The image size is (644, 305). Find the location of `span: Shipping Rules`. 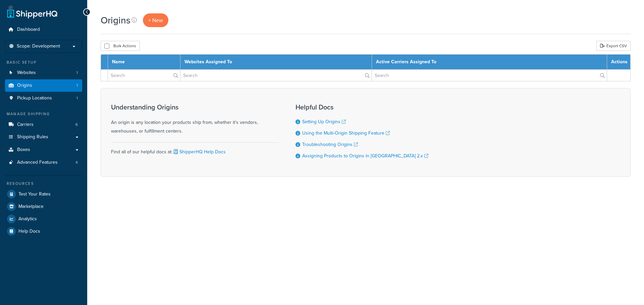

span: Shipping Rules is located at coordinates (32, 137).